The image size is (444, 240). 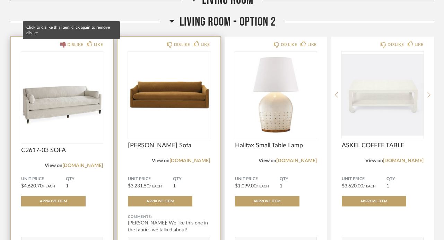 What do you see at coordinates (169, 217) in the screenshot?
I see `div: Comments:` at bounding box center [169, 217].